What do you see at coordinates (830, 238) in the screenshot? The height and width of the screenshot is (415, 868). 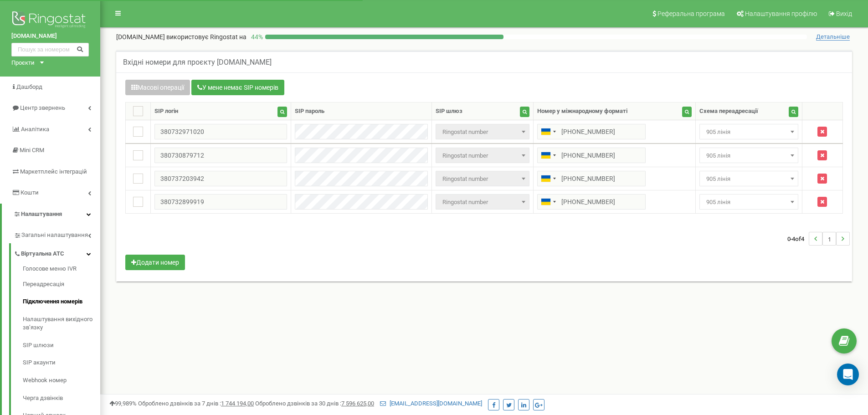 I see `li: 1` at bounding box center [830, 238].